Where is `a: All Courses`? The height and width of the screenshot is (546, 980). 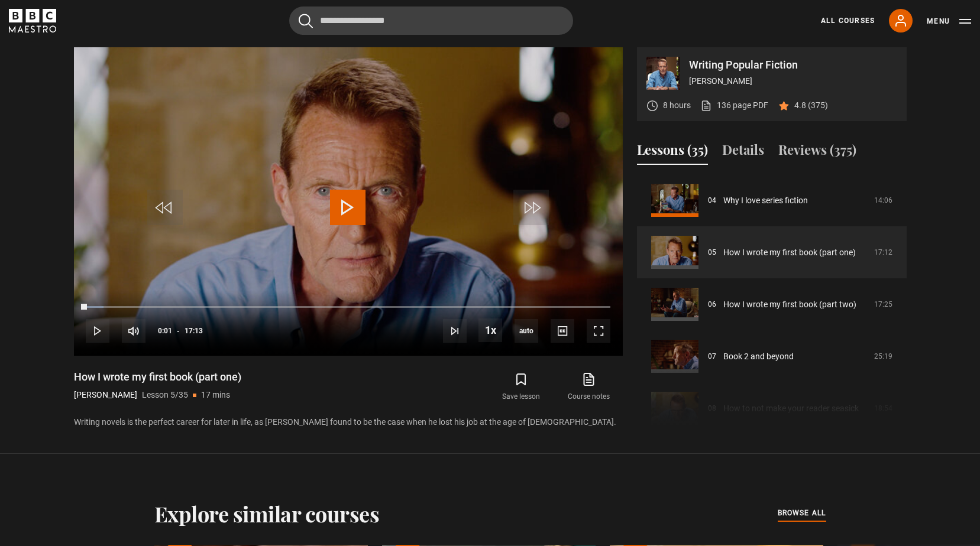 a: All Courses is located at coordinates (848, 21).